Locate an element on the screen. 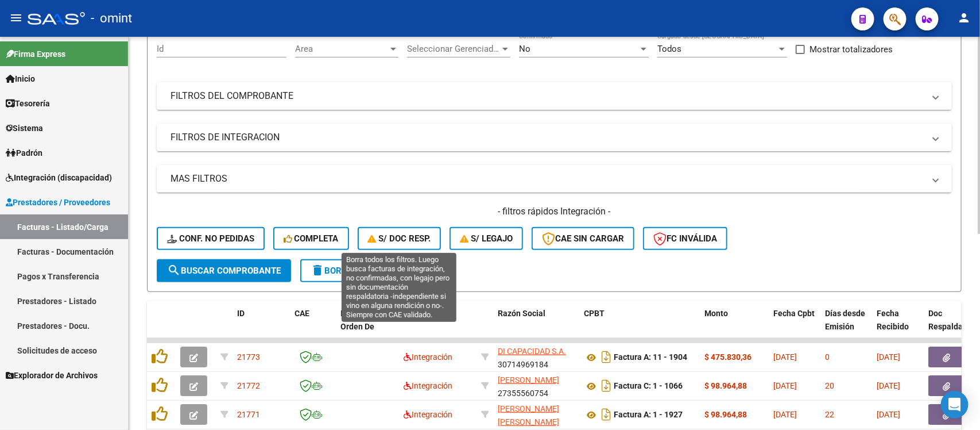  h4: - filtros rápidos Integración - is located at coordinates (554, 212).